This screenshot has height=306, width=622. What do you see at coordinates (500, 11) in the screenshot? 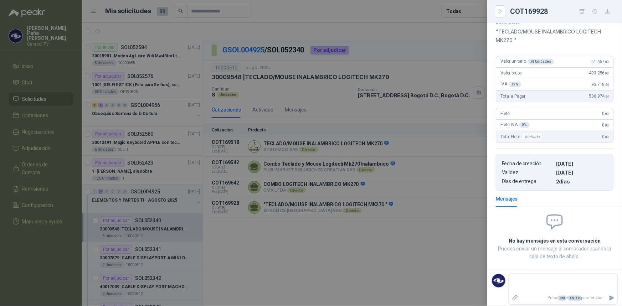
I see `button: Close` at bounding box center [500, 11].